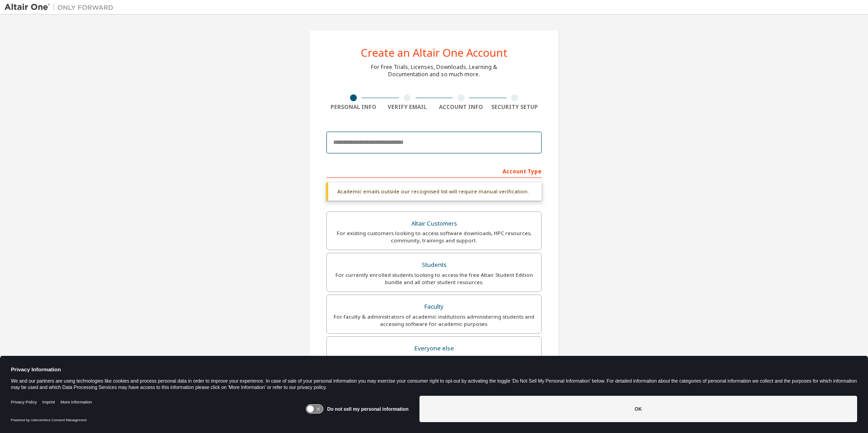 The width and height of the screenshot is (868, 433). Describe the element at coordinates (434, 362) in the screenshot. I see `div: For individuals, businesses and everyone else looking to try Altair software and explore our prod...` at that location.